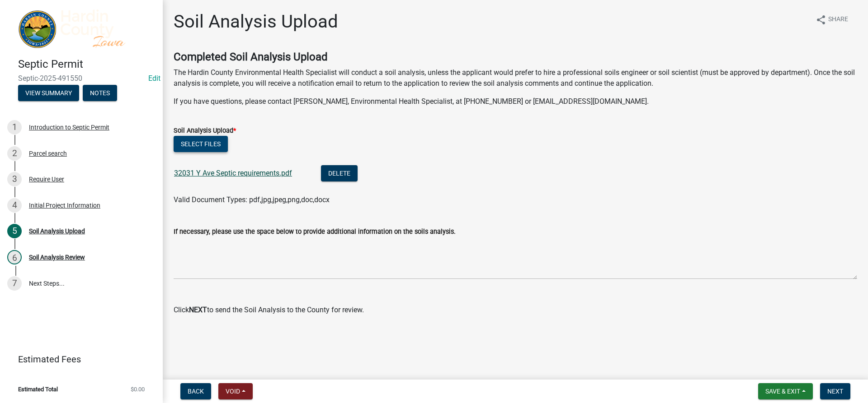 The width and height of the screenshot is (868, 403). Describe the element at coordinates (15, 283) in the screenshot. I see `div: 7` at that location.